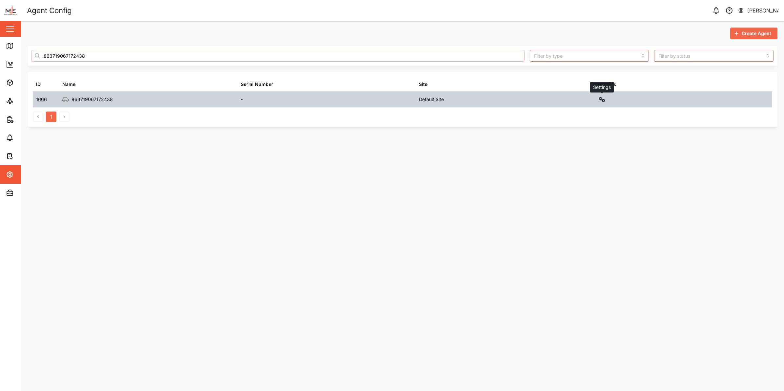 Image resolution: width=784 pixels, height=391 pixels. I want to click on div: Admin, so click(27, 193).